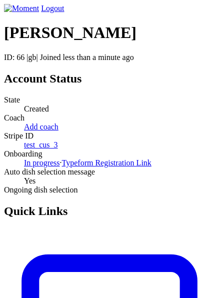  What do you see at coordinates (41, 144) in the screenshot?
I see `a: test_cus_3` at bounding box center [41, 144].